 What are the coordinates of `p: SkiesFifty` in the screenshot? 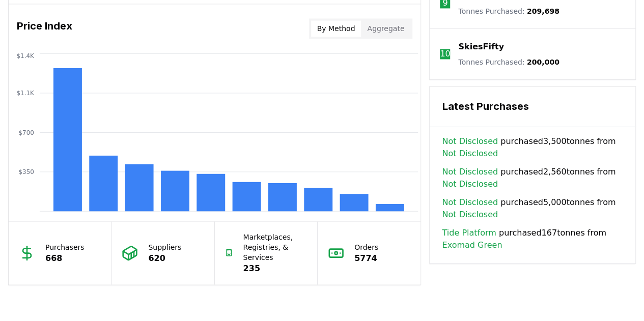 It's located at (481, 46).